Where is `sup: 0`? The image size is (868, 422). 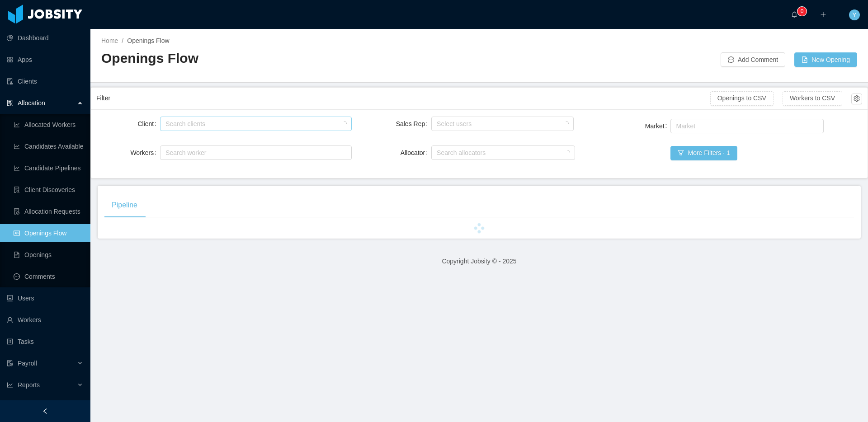
sup: 0 is located at coordinates (802, 11).